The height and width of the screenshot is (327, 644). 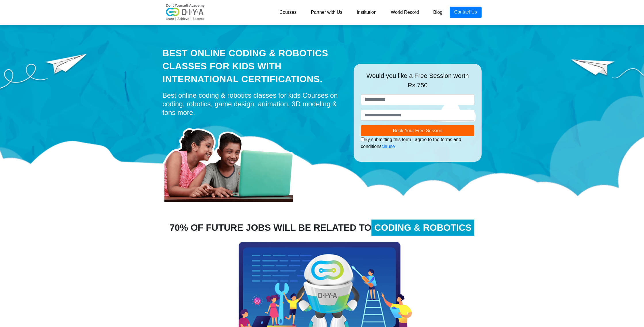 I want to click on a: Blog, so click(x=437, y=12).